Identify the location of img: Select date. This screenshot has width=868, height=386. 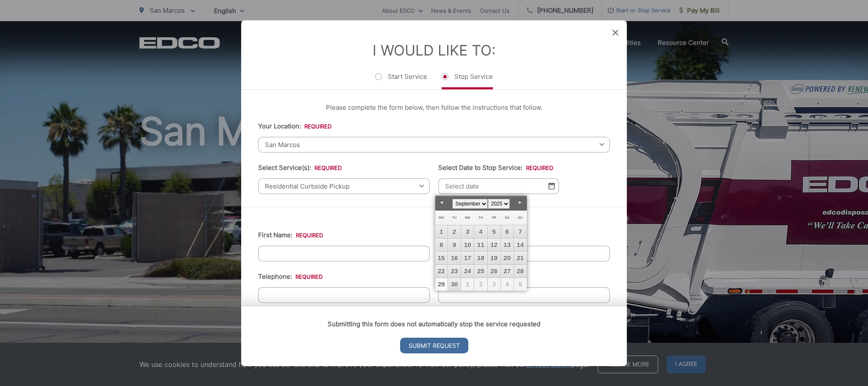
(551, 186).